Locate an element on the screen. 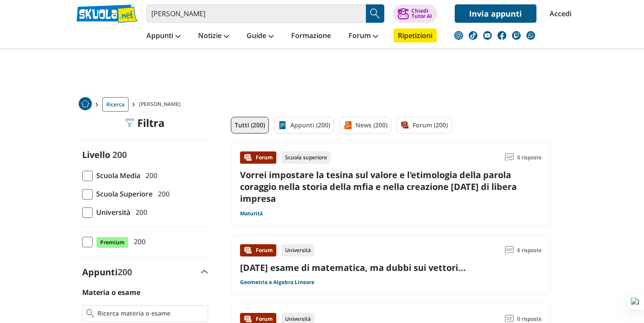  img: youtube is located at coordinates (488, 35).